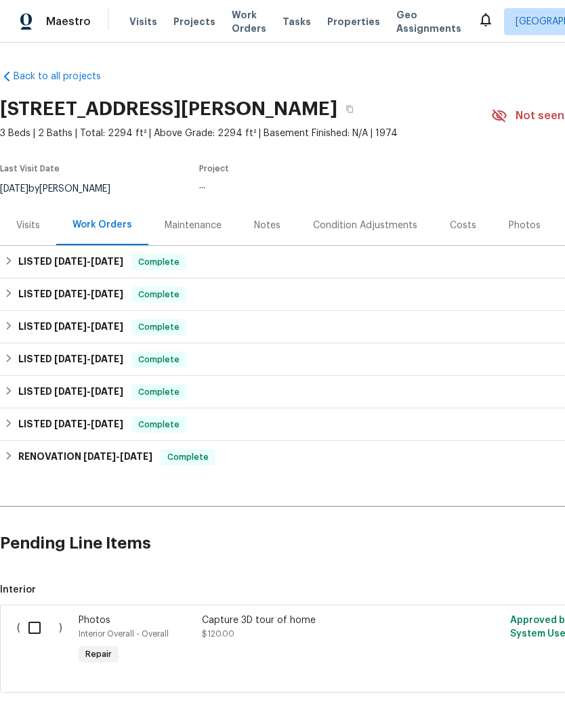 This screenshot has width=565, height=728. I want to click on div: Notes, so click(267, 226).